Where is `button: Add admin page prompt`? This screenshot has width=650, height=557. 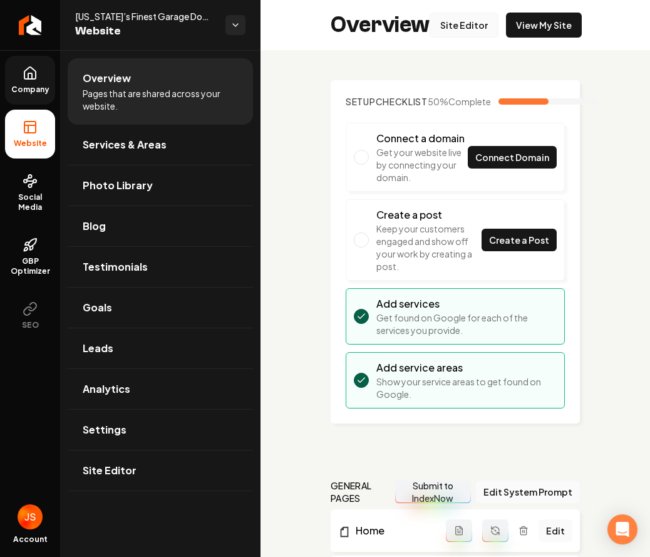
button: Add admin page prompt is located at coordinates (459, 530).